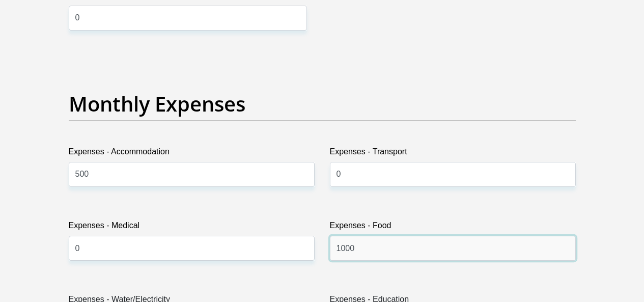 Image resolution: width=644 pixels, height=302 pixels. I want to click on label: Expenses - Food, so click(453, 228).